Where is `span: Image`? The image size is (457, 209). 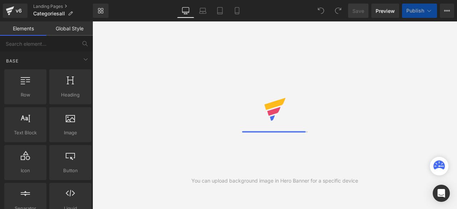
span: Image is located at coordinates (70, 133).